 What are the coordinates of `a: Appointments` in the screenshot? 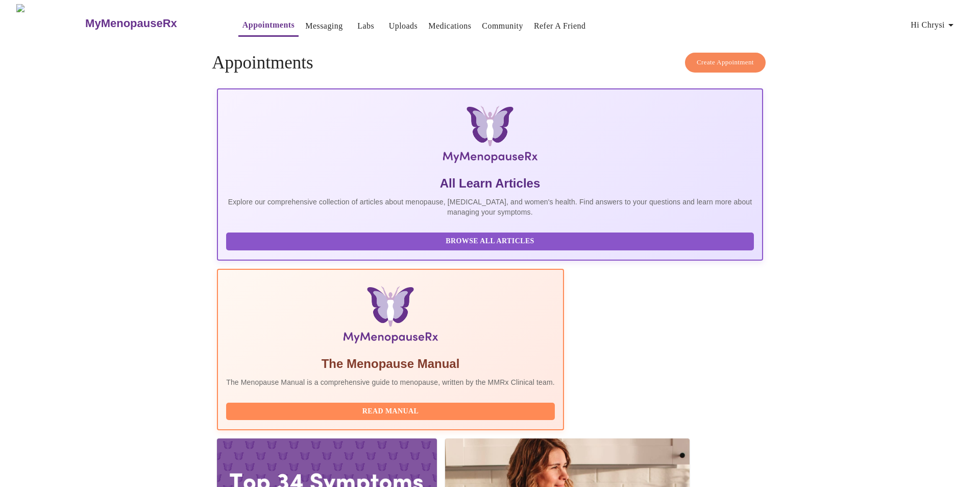 It's located at (268, 25).